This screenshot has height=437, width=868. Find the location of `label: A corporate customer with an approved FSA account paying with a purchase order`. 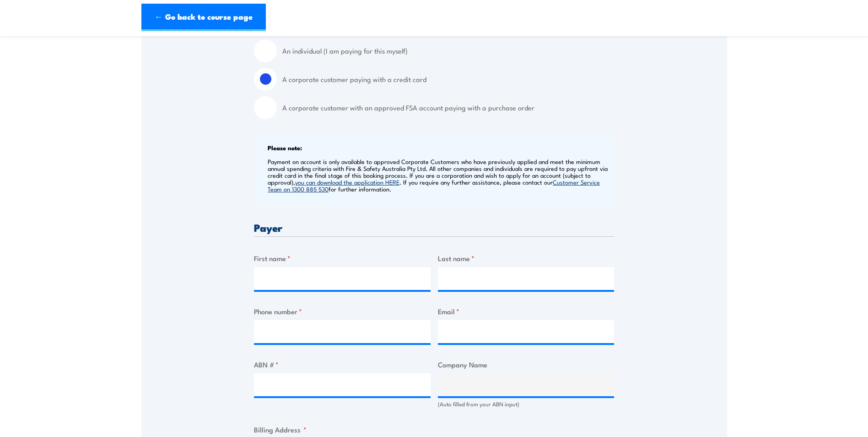

label: A corporate customer with an approved FSA account paying with a purchase order is located at coordinates (448, 108).